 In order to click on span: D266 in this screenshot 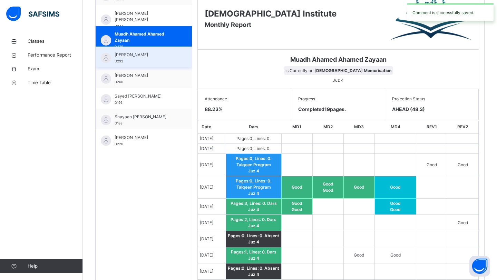, I will do `click(119, 82)`.